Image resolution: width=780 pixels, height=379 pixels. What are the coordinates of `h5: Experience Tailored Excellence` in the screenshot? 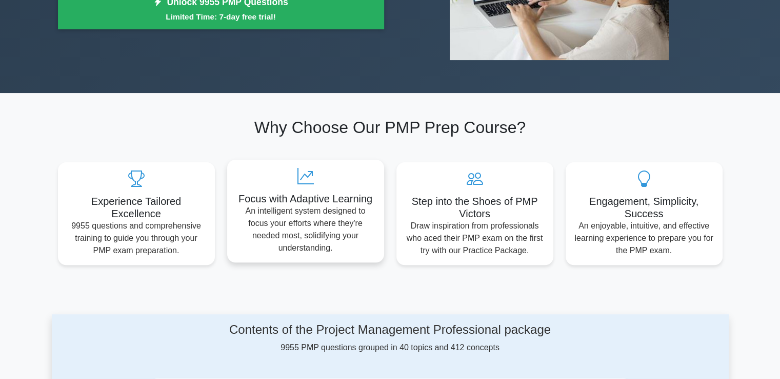 It's located at (136, 207).